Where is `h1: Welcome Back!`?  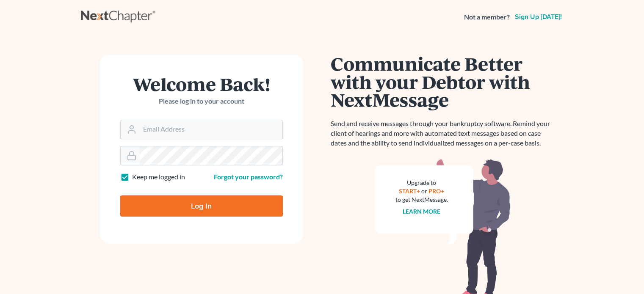
h1: Welcome Back! is located at coordinates (202, 84).